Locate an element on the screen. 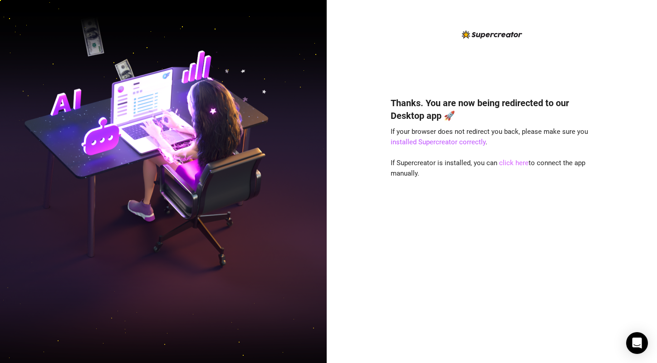  span: If your browser does not redirect you back, please make sure you . is located at coordinates (489, 137).